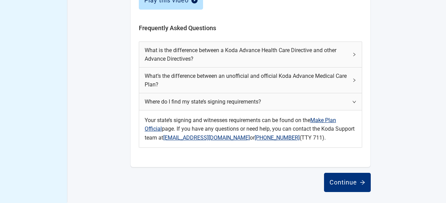 This screenshot has width=446, height=203. What do you see at coordinates (251, 28) in the screenshot?
I see `h2: Frequently Asked Questions` at bounding box center [251, 28].